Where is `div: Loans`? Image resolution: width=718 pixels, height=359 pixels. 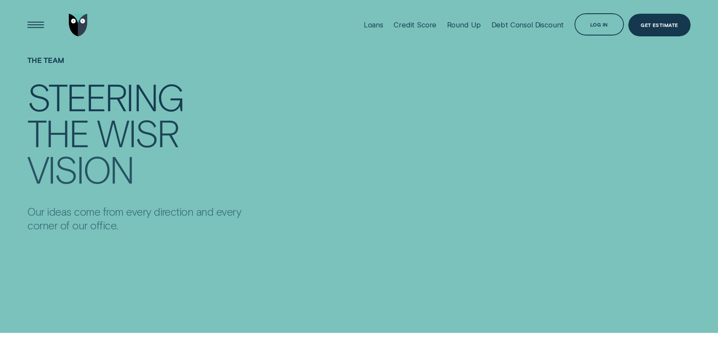 div: Loans is located at coordinates (374, 25).